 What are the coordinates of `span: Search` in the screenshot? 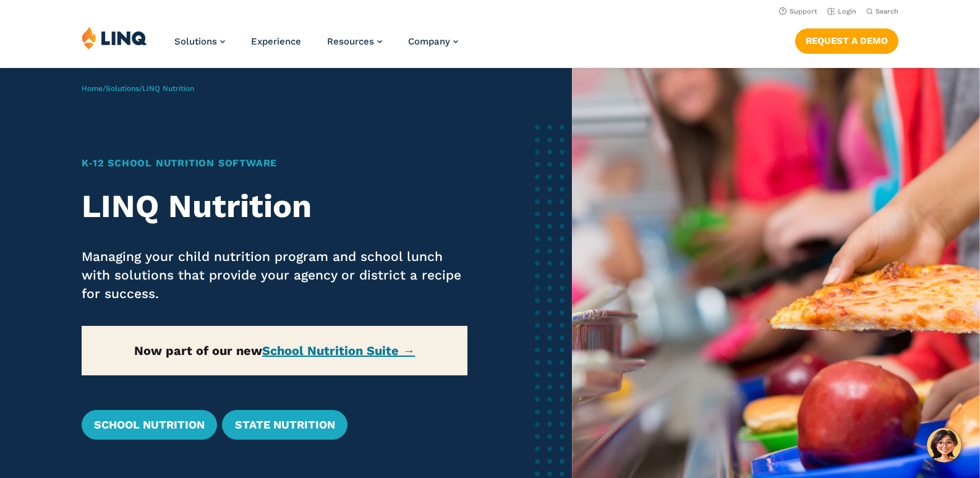 It's located at (887, 11).